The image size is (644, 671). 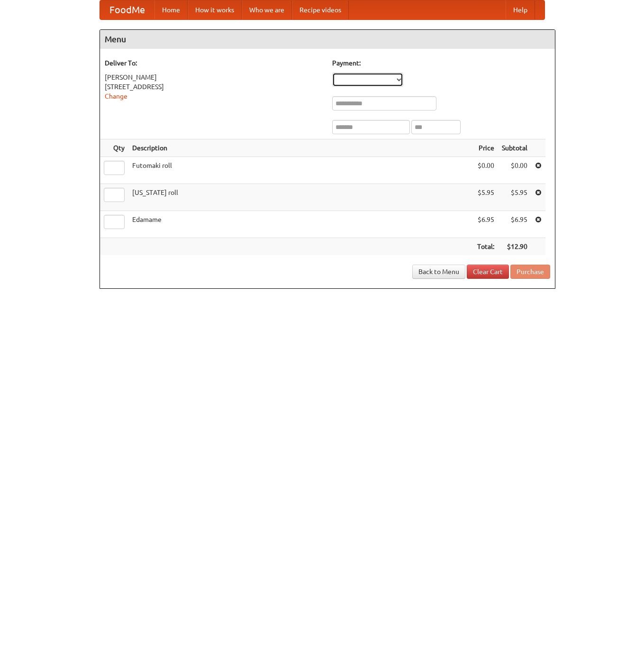 What do you see at coordinates (171, 10) in the screenshot?
I see `a: Home` at bounding box center [171, 10].